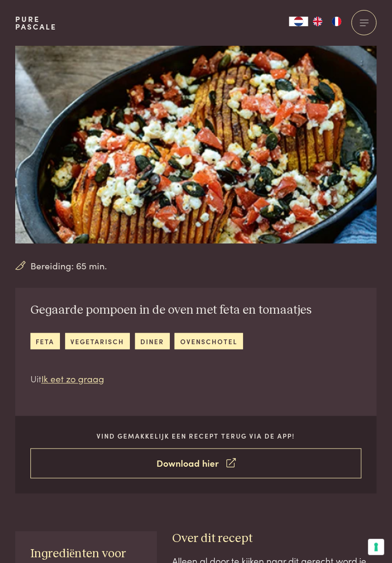  I want to click on a: diner, so click(152, 341).